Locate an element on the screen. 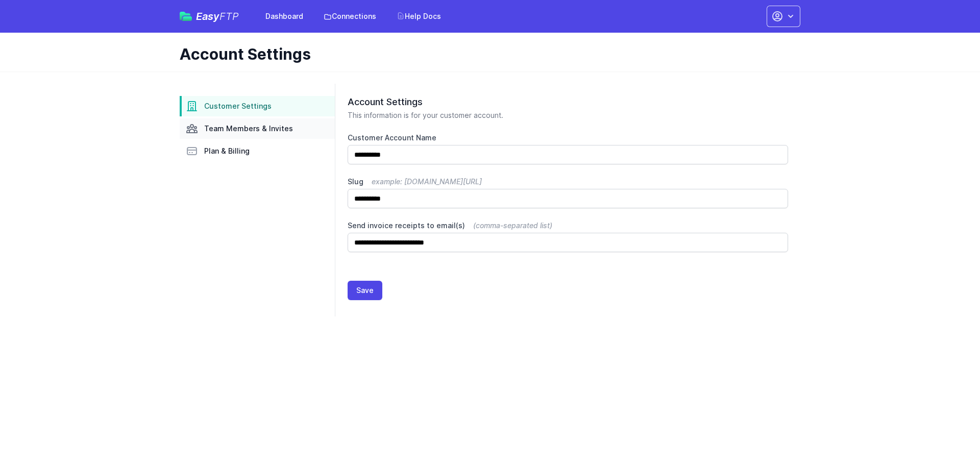  span: (comma-separated list) is located at coordinates (513, 225).